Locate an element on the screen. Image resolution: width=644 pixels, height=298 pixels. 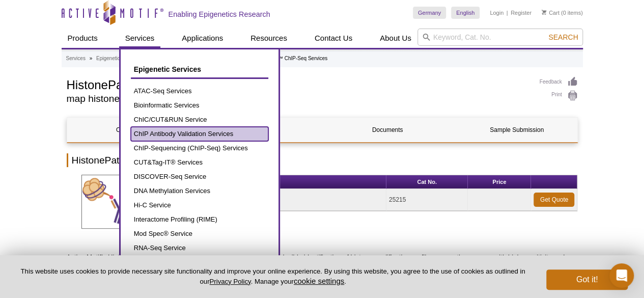
a: Register is located at coordinates (520, 12).